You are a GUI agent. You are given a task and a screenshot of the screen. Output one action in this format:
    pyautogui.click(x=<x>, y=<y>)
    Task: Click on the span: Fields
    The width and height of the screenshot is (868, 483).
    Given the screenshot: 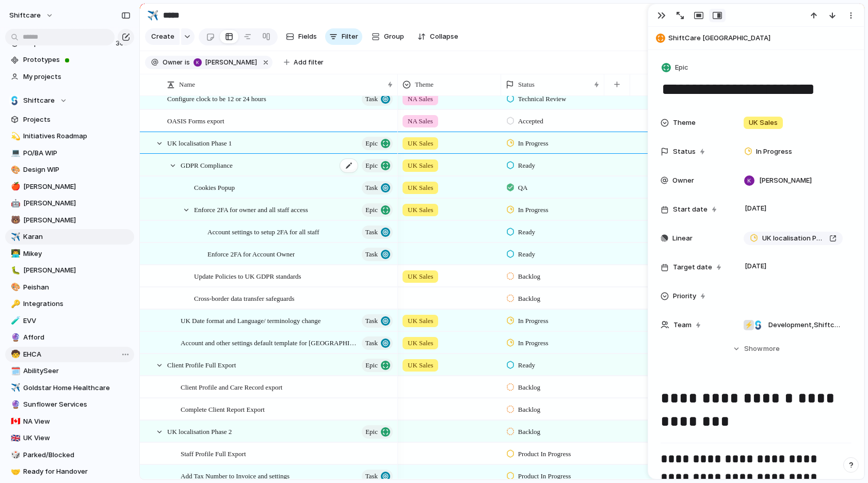 What is the action you would take?
    pyautogui.click(x=308, y=36)
    